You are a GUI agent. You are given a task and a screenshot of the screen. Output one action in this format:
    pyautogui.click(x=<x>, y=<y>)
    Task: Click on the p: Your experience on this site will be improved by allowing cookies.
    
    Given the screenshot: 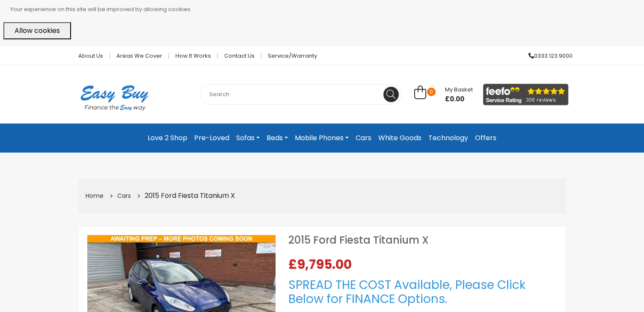 What is the action you would take?
    pyautogui.click(x=325, y=9)
    